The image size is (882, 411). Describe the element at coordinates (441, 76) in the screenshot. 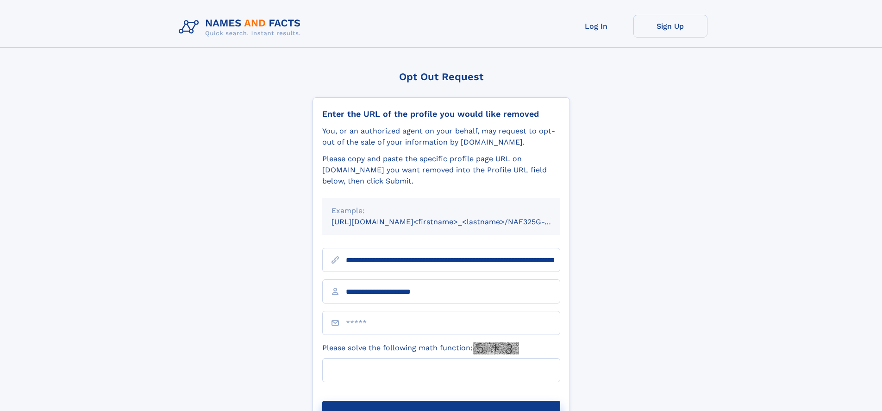

I see `div: Opt Out Request` at that location.